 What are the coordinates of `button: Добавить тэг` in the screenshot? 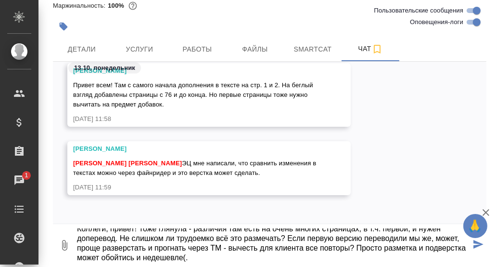 It's located at (64, 26).